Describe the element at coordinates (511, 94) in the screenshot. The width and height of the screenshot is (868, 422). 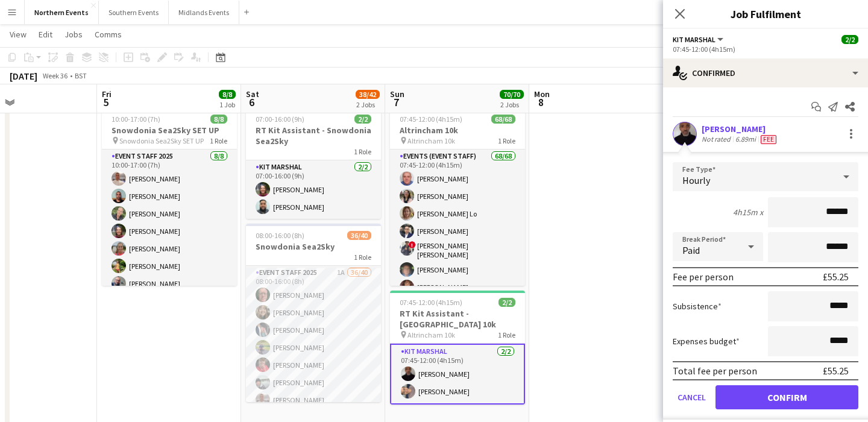
I see `span: 70/70` at that location.